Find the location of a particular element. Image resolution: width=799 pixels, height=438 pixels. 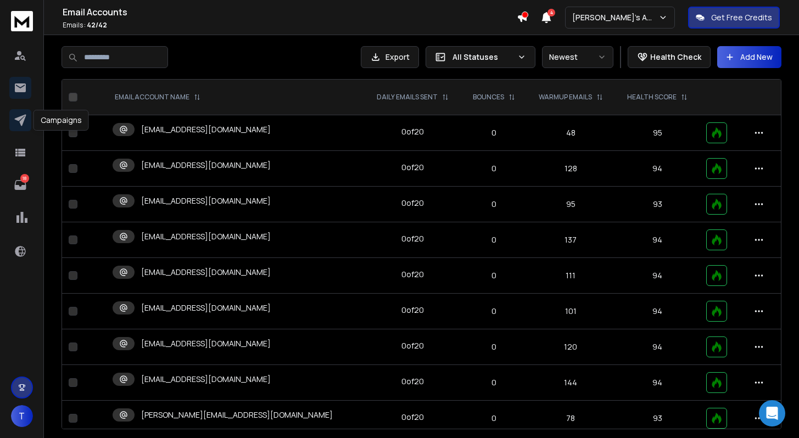

div: Open Intercom Messenger is located at coordinates (772, 414).